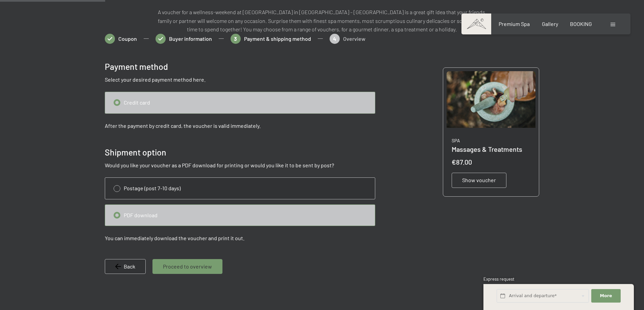  What do you see at coordinates (550, 23) in the screenshot?
I see `a: Gallery` at bounding box center [550, 23].